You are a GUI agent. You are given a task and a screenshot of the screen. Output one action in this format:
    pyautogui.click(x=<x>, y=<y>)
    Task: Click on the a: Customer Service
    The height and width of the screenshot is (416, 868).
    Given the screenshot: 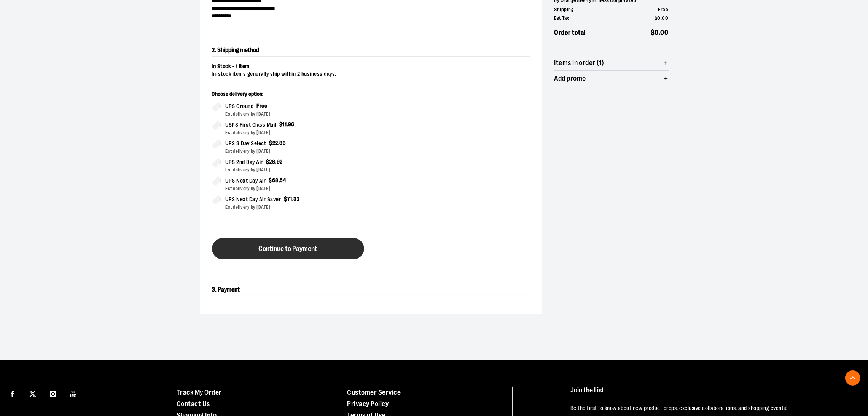 What is the action you would take?
    pyautogui.click(x=374, y=393)
    